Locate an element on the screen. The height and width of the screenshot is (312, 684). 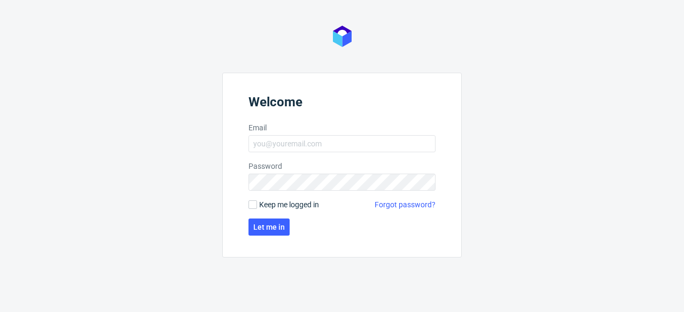
a: Forgot password? is located at coordinates (405, 205).